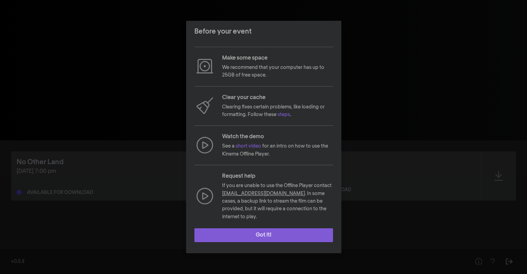 This screenshot has width=527, height=274. Describe the element at coordinates (278, 58) in the screenshot. I see `p: Make some space` at that location.